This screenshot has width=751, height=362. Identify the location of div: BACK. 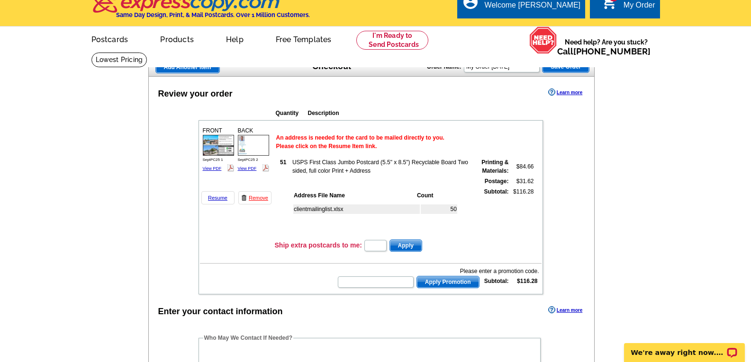
(253, 149).